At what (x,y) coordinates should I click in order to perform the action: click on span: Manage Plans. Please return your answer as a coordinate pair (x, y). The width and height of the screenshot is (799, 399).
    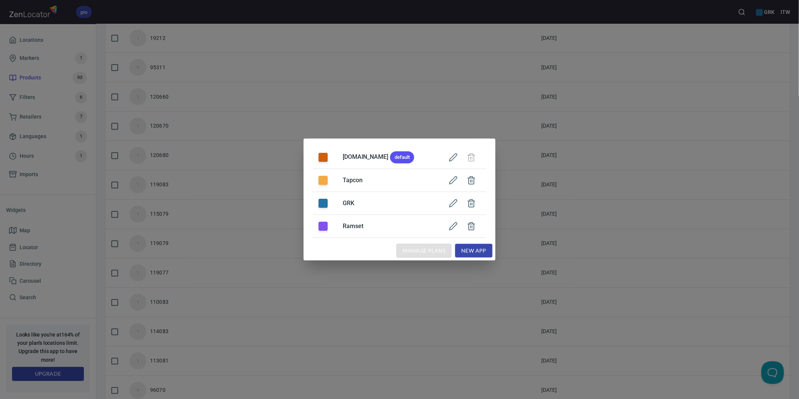
    Looking at the image, I should click on (424, 251).